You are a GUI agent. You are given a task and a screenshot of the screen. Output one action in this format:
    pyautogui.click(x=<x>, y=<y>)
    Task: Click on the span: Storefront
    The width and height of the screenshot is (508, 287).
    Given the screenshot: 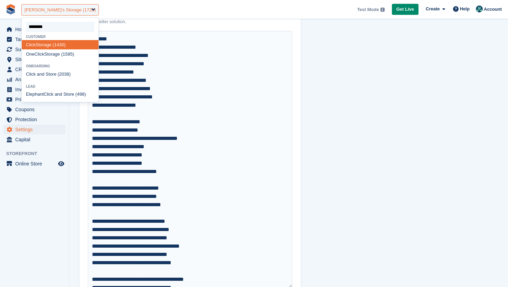 What is the action you would take?
    pyautogui.click(x=37, y=154)
    